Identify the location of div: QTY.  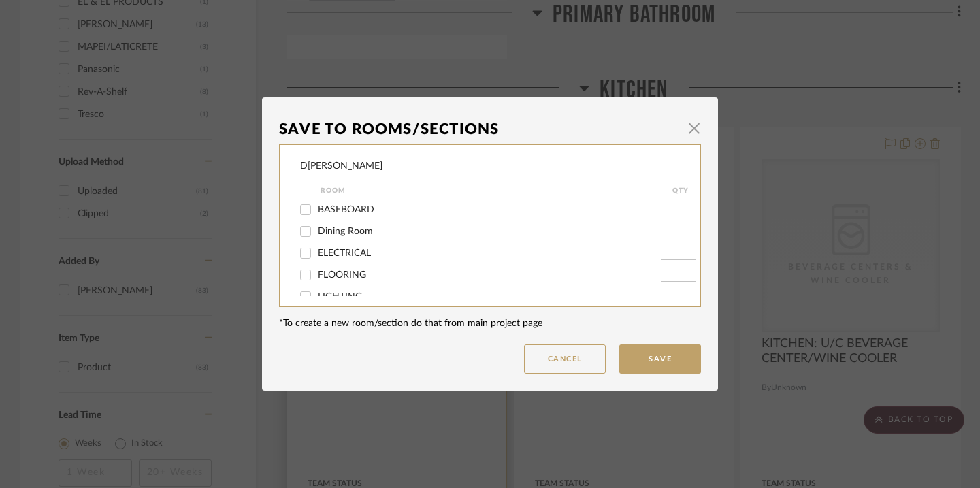
(680, 191).